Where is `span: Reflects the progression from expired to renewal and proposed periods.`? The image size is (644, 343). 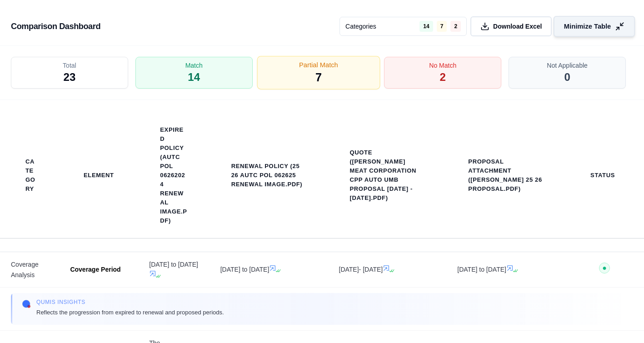
span: Reflects the progression from expired to renewal and proposed periods. is located at coordinates (130, 312).